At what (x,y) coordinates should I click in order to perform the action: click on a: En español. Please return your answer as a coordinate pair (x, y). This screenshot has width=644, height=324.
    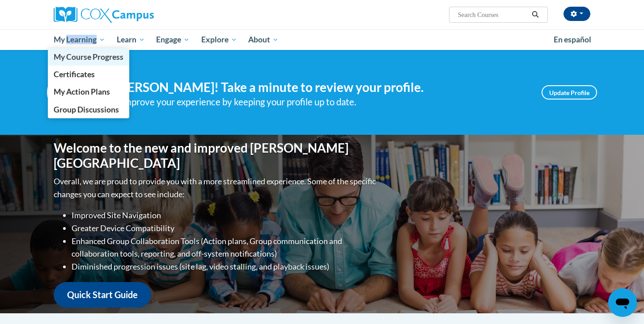
    Looking at the image, I should click on (572, 40).